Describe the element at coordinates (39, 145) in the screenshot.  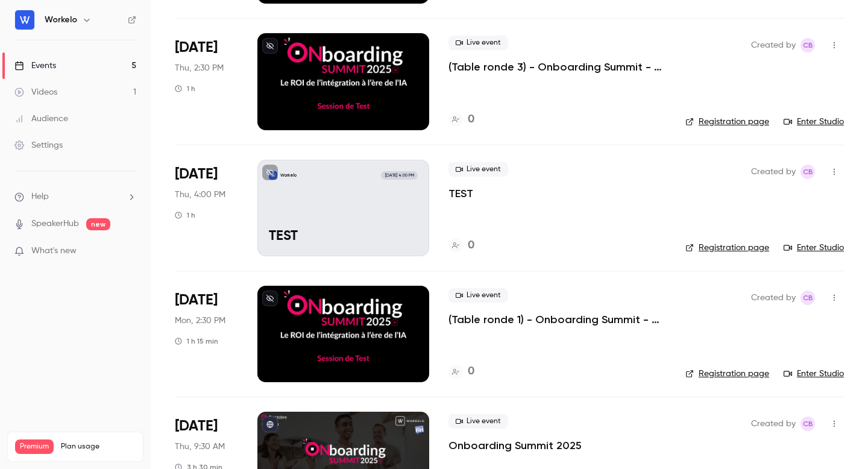
I see `div: Settings` at that location.